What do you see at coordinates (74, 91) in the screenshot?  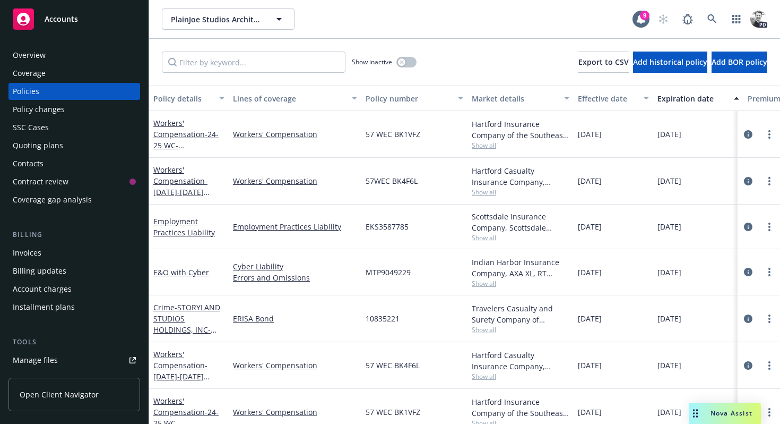 I see `a: Policies` at bounding box center [74, 91].